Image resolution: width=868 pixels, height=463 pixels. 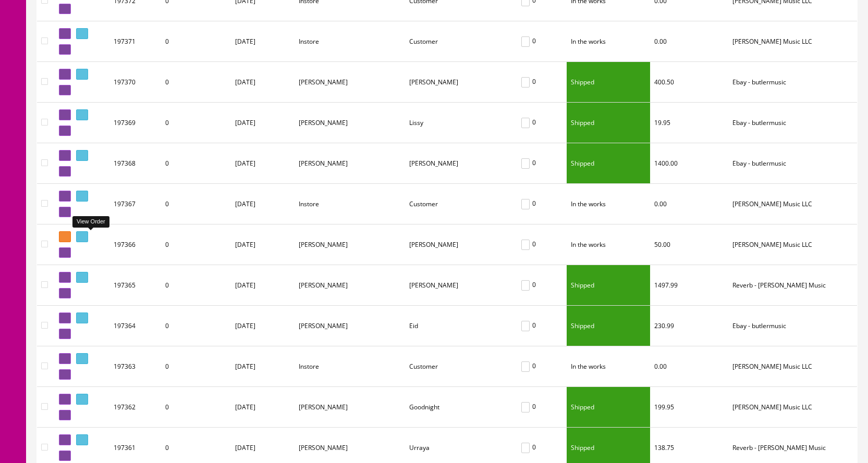 What do you see at coordinates (135, 326) in the screenshot?
I see `td: 197364` at bounding box center [135, 326].